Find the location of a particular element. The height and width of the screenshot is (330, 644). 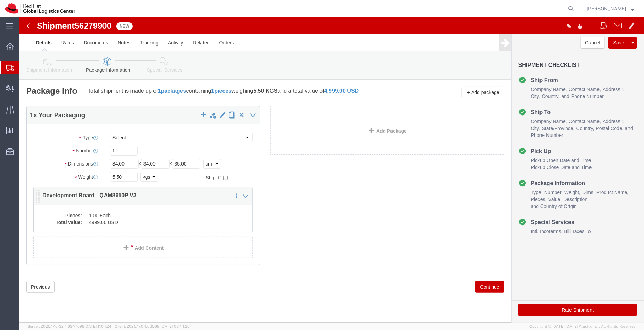

img: logo is located at coordinates (40, 9).